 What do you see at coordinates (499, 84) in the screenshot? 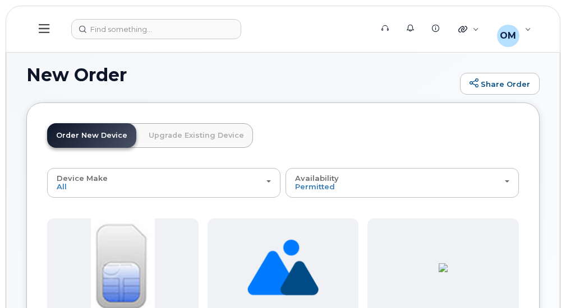
I see `a: Share Order` at bounding box center [499, 84].